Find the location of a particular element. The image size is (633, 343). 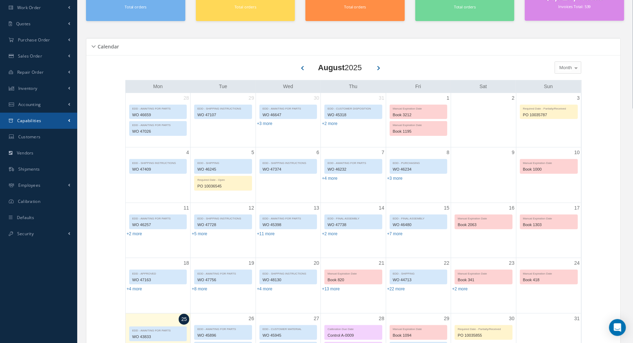

a: July 30, 2025 is located at coordinates (317, 98).